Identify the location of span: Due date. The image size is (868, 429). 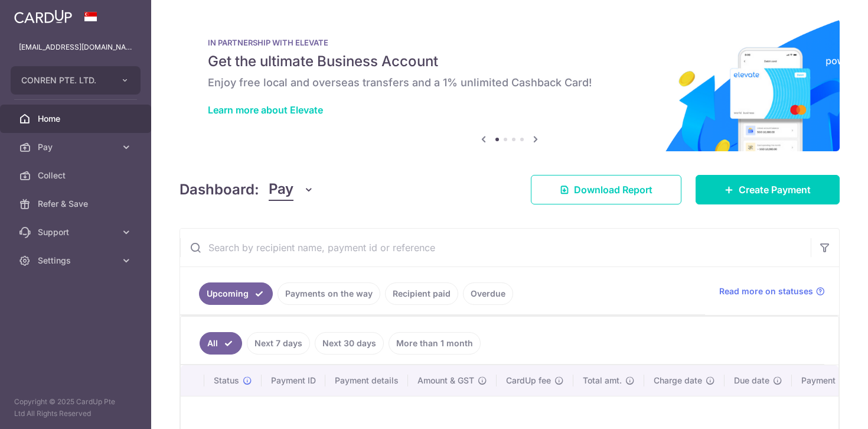
(751, 381).